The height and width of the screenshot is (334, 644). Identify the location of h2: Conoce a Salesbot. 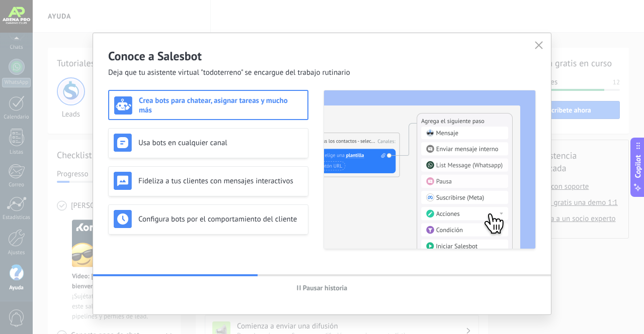
(322, 56).